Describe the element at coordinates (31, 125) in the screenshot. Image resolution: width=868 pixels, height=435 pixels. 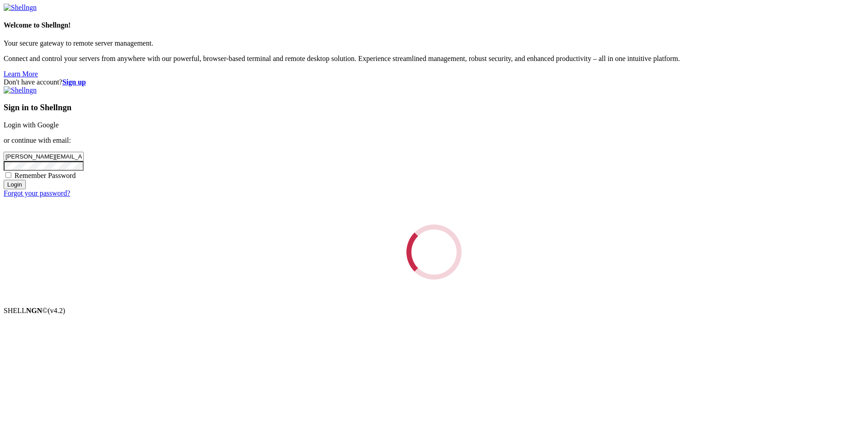
I see `a: Login with Google` at that location.